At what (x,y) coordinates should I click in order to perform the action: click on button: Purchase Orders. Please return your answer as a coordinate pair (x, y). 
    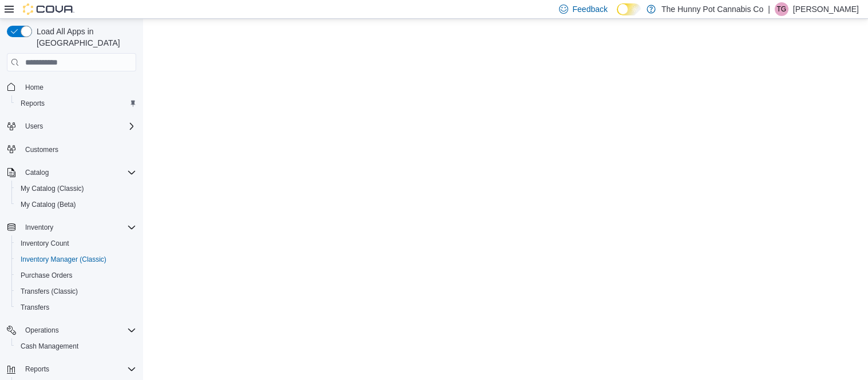
    Looking at the image, I should click on (76, 276).